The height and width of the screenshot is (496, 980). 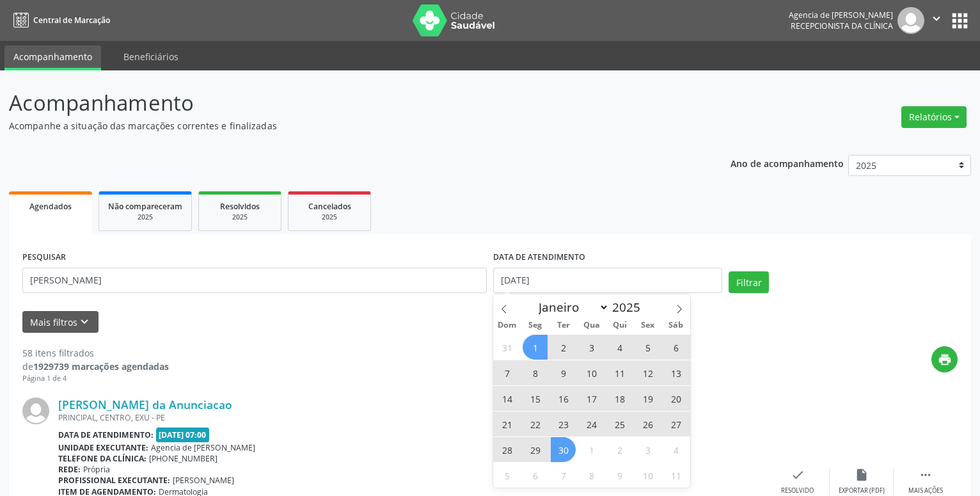 What do you see at coordinates (96, 379) in the screenshot?
I see `div: Página 1 de 4` at bounding box center [96, 379].